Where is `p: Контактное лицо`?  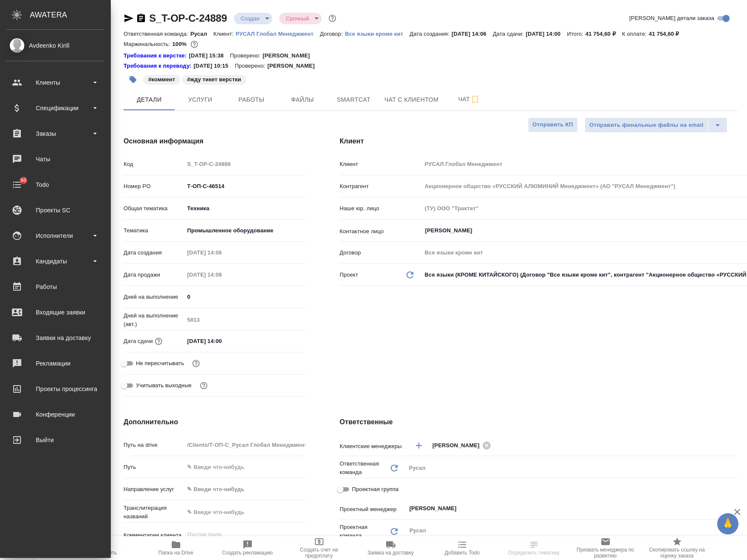 p: Контактное лицо is located at coordinates (381, 231).